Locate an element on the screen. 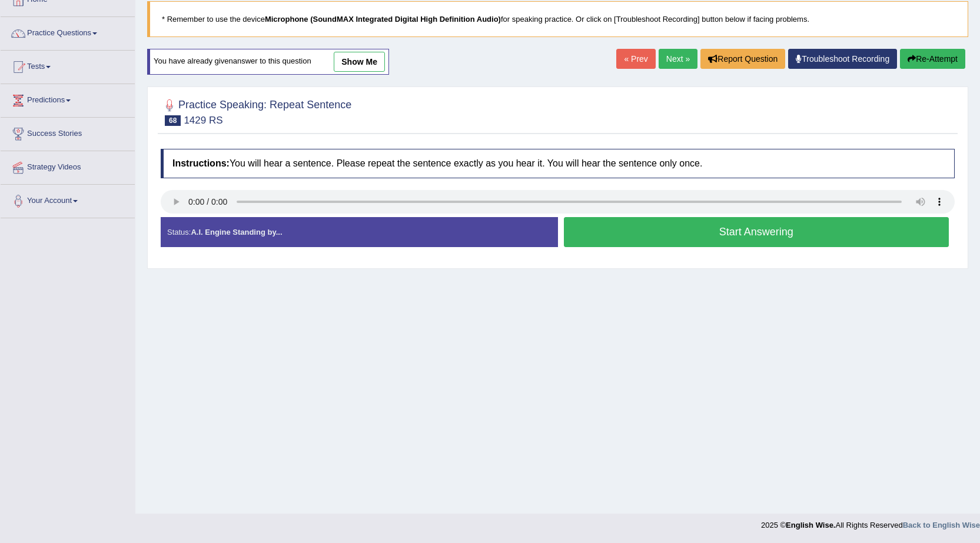 Image resolution: width=980 pixels, height=543 pixels. strong: English Wise. is located at coordinates (811, 524).